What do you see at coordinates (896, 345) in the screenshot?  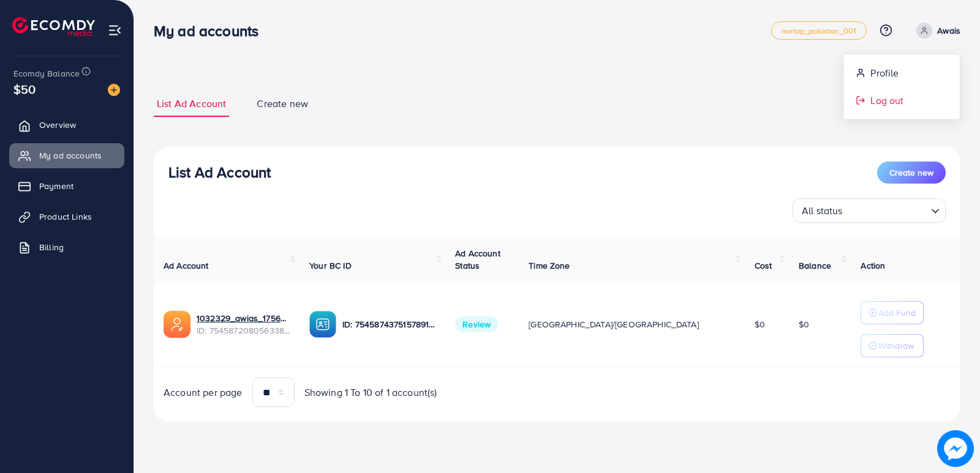 I see `p: Withdraw` at bounding box center [896, 345].